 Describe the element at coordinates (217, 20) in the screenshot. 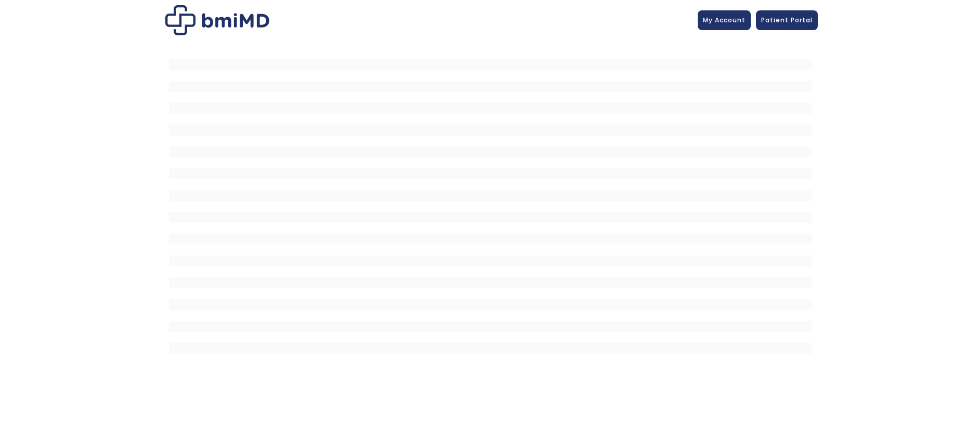

I see `img: Patient Messaging Portal` at that location.